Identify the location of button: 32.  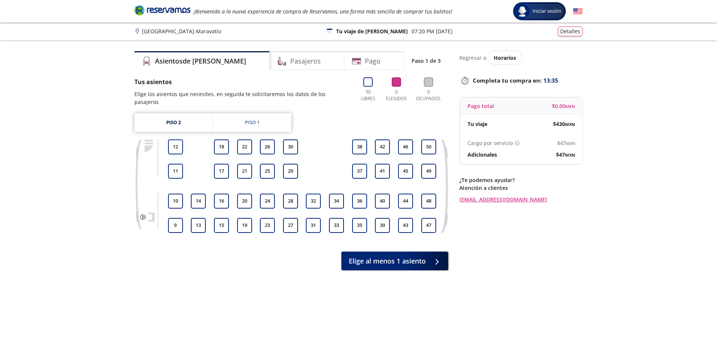
(313, 201).